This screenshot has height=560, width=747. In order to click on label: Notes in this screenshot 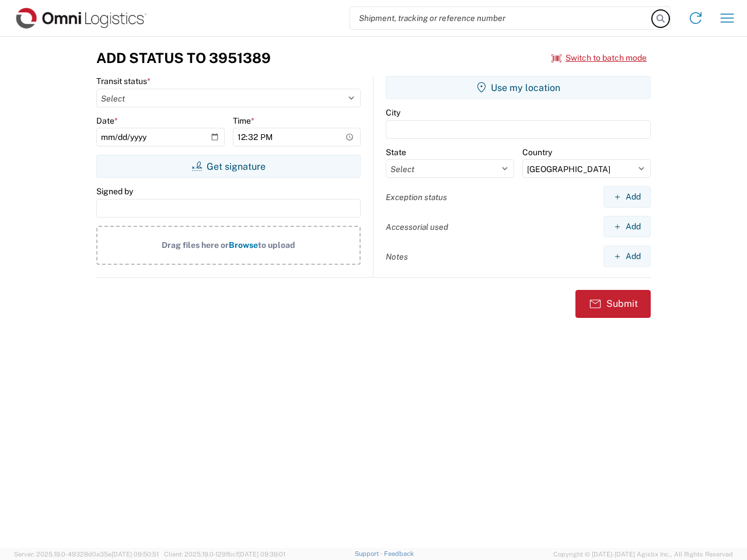, I will do `click(397, 257)`.